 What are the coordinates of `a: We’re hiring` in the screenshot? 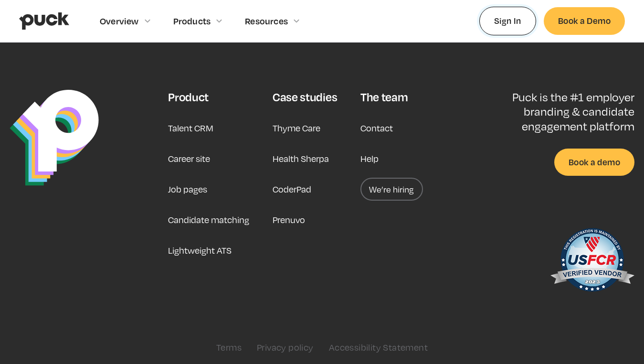 It's located at (392, 189).